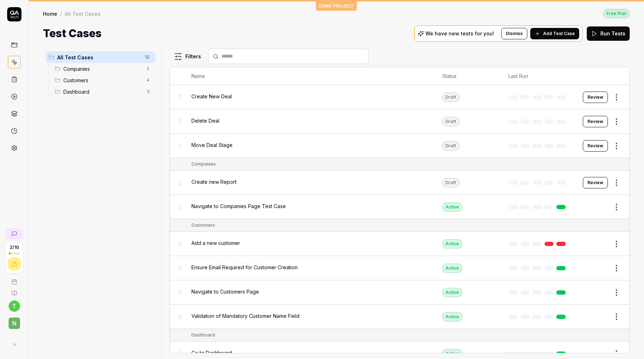 This screenshot has height=359, width=644. What do you see at coordinates (468, 76) in the screenshot?
I see `th: Status` at bounding box center [468, 76].